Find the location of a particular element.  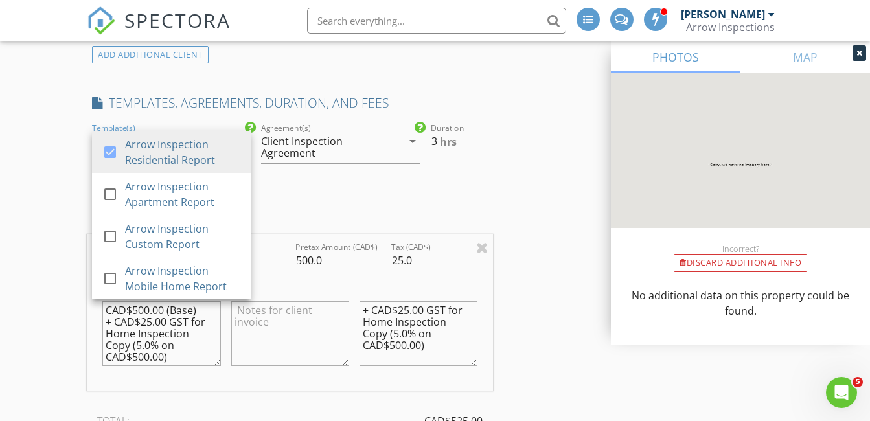

h4: FEES is located at coordinates (289, 216).